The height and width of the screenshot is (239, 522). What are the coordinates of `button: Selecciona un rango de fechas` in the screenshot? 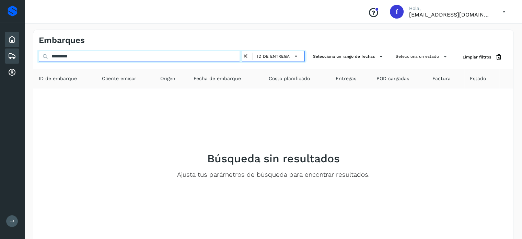 It's located at (349, 56).